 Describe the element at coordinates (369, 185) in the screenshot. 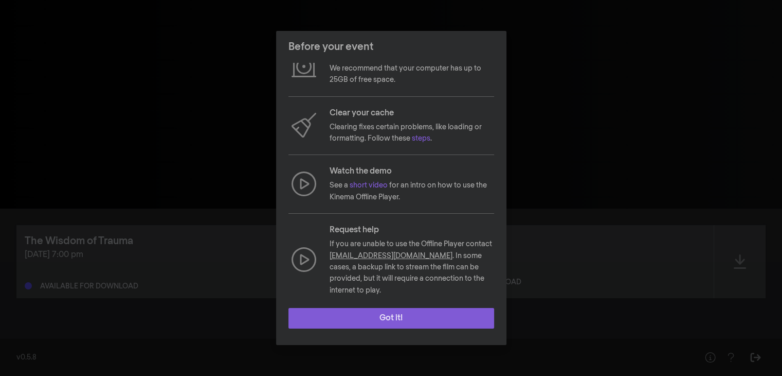

I see `a: short video` at that location.